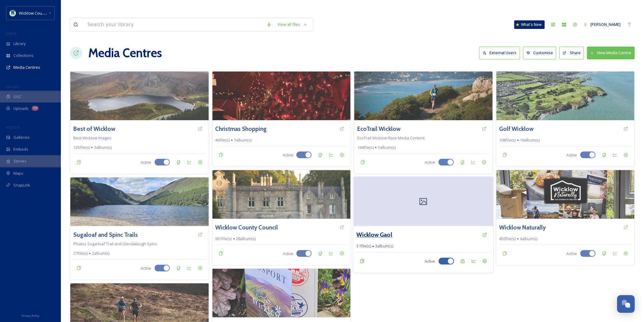 The width and height of the screenshot is (644, 322). Describe the element at coordinates (424, 96) in the screenshot. I see `img: EcoTrail%20Wickow%2C%20Bray%20Head%2C%20Co.%20Wicklow%202.jpg` at that location.